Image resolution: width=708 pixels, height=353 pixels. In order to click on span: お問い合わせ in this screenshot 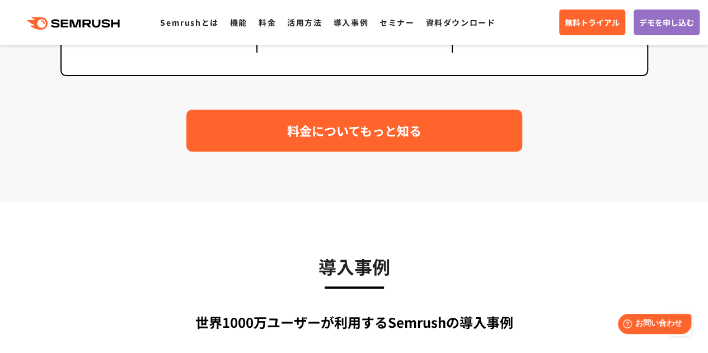, I will do `click(50, 14)`.